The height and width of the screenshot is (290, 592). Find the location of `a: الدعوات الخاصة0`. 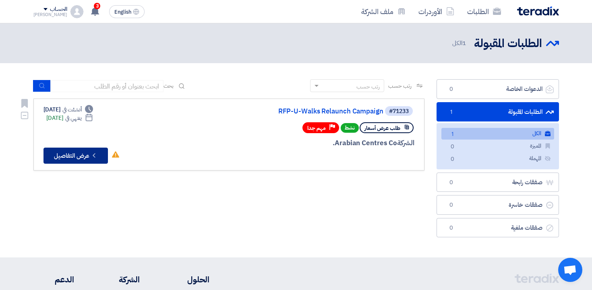

a: الدعوات الخاصة0 is located at coordinates (498, 89).